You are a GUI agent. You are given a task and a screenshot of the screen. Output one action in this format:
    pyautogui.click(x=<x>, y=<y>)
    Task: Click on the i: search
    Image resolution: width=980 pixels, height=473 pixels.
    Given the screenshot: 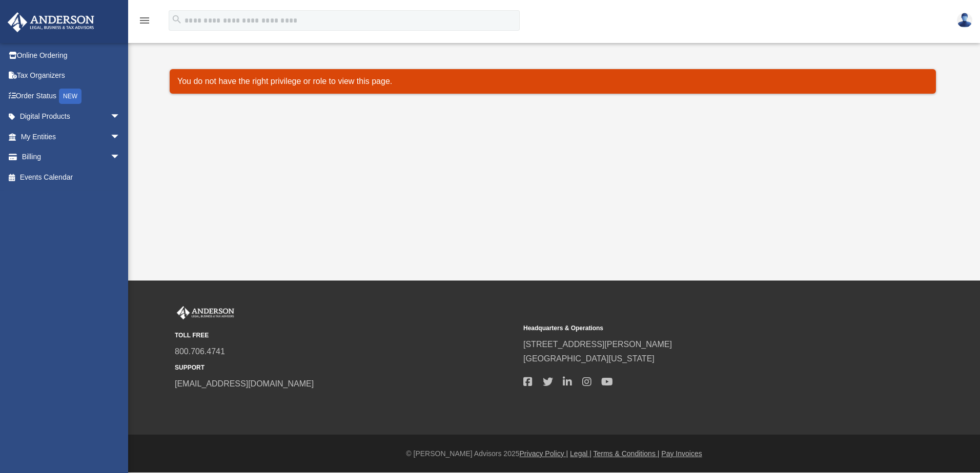 What is the action you would take?
    pyautogui.click(x=177, y=20)
    